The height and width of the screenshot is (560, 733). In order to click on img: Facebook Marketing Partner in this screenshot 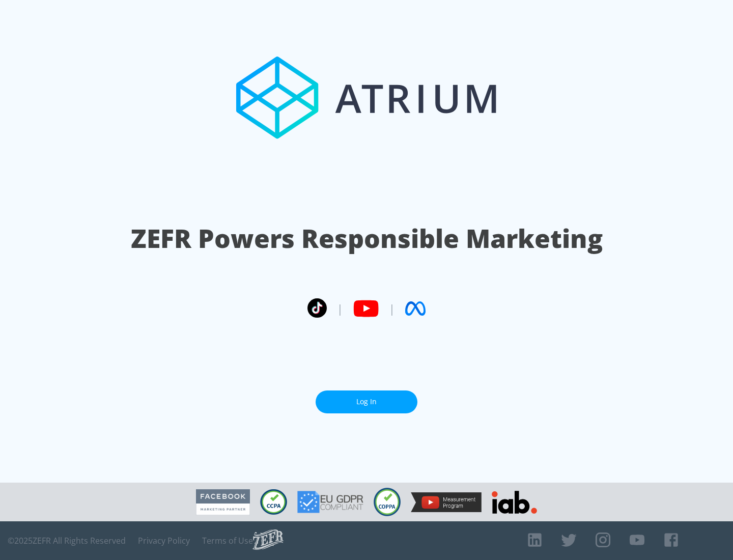, I will do `click(223, 502)`.